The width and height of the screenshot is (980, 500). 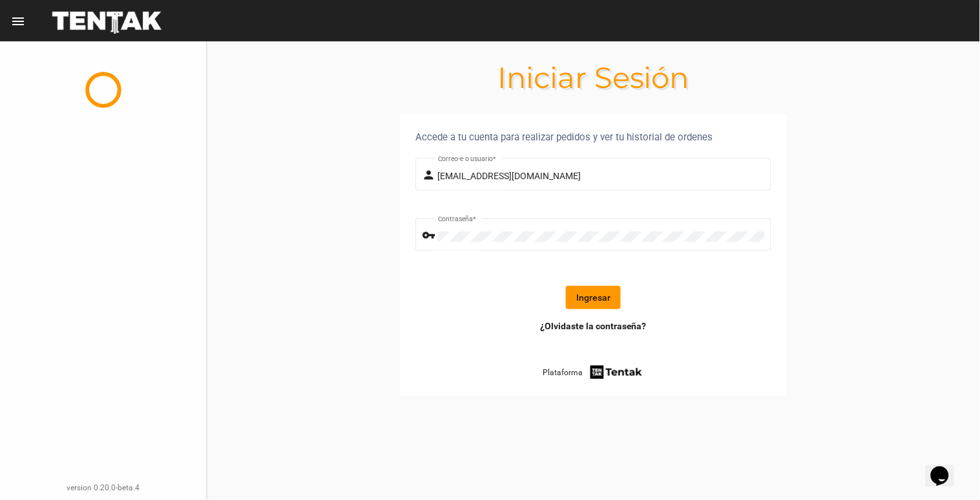 What do you see at coordinates (18, 22) in the screenshot?
I see `mat-icon: menu` at bounding box center [18, 22].